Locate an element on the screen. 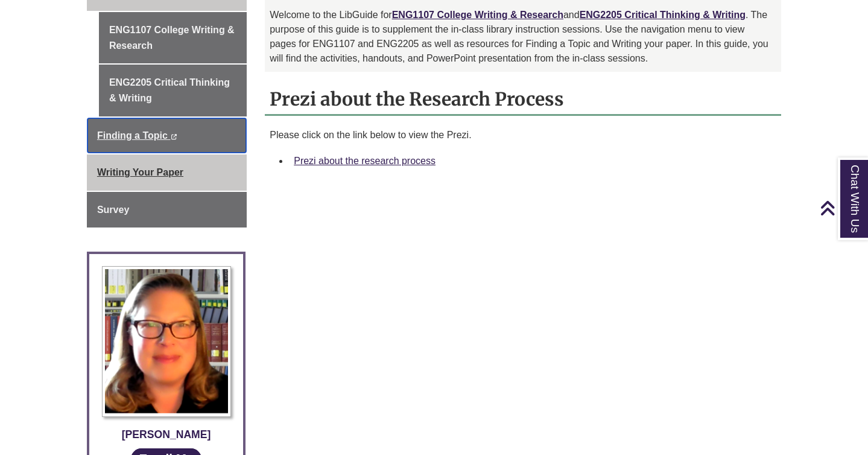  img: Profile Photo is located at coordinates (166, 342).